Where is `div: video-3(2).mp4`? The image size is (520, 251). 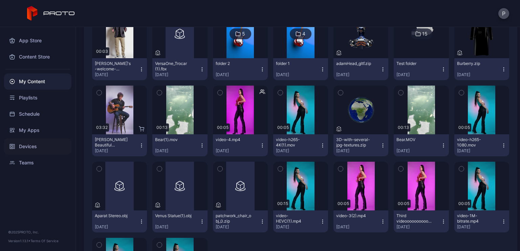 div: video-3(2).mp4 is located at coordinates (355, 216).